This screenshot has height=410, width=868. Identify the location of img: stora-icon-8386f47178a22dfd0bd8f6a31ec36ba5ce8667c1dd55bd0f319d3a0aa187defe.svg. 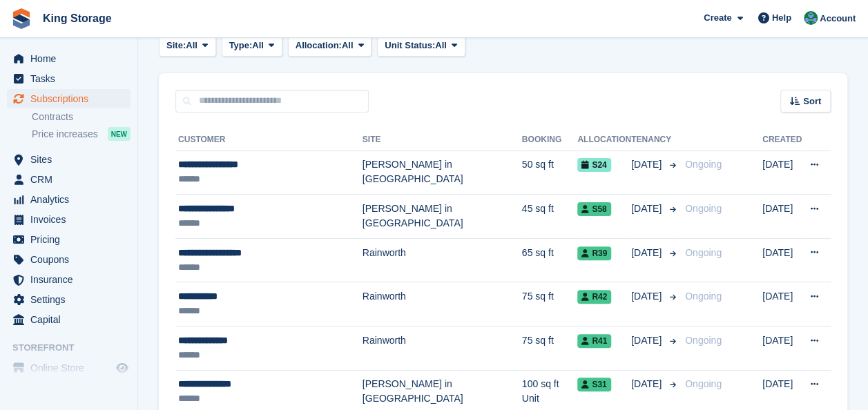
(22, 19).